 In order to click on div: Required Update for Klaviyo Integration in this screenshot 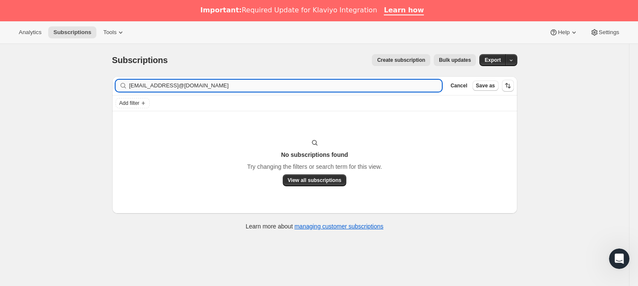, I will do `click(289, 10)`.